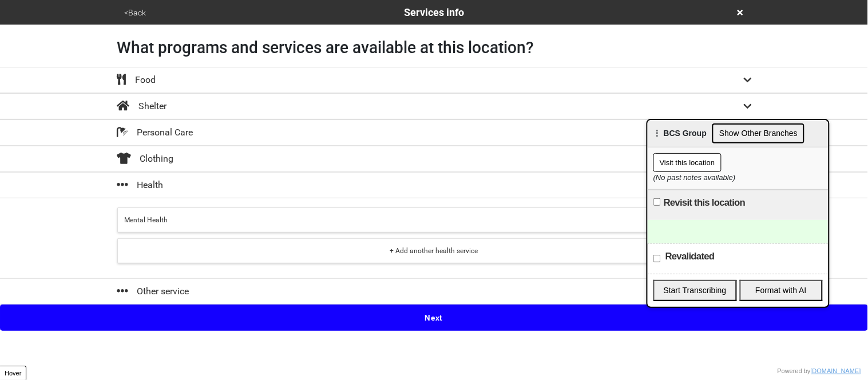  Describe the element at coordinates (434, 251) in the screenshot. I see `div: + Add another health service` at that location.